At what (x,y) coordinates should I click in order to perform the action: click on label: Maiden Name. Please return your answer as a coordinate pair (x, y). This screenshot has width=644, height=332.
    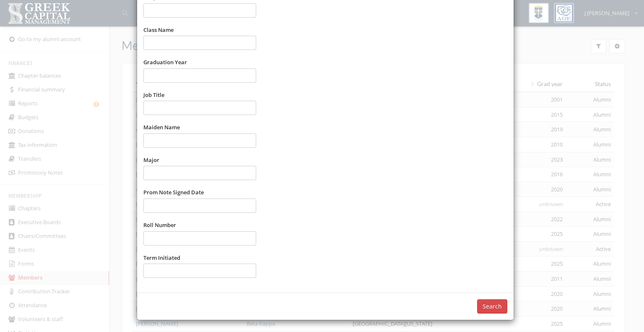
    Looking at the image, I should click on (162, 127).